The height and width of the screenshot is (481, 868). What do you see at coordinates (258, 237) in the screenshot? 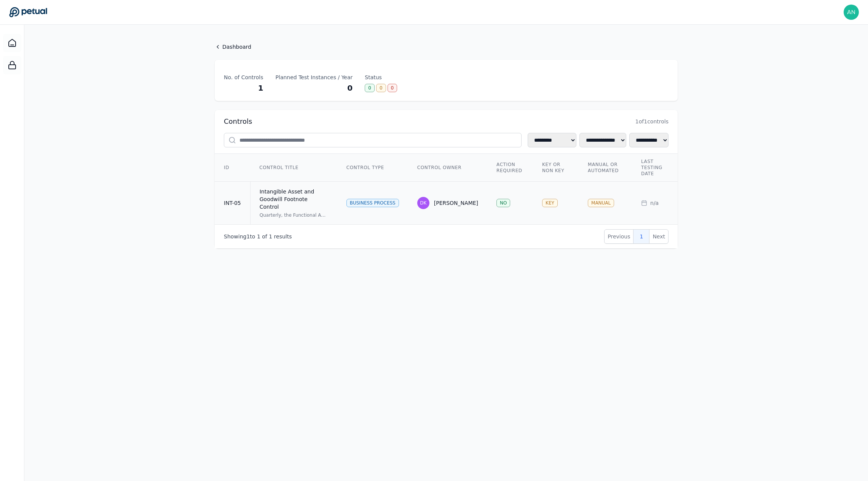
I see `p: Showing to of results` at bounding box center [258, 237].